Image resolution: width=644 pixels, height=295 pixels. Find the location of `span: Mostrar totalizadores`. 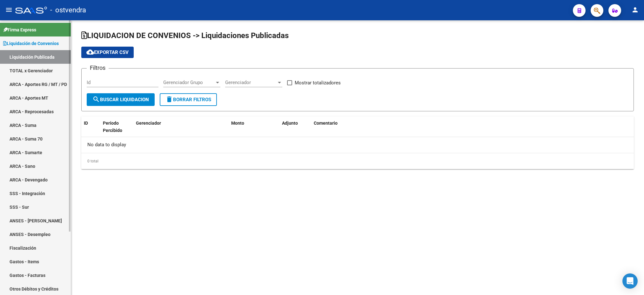

span: Mostrar totalizadores is located at coordinates (318, 83).